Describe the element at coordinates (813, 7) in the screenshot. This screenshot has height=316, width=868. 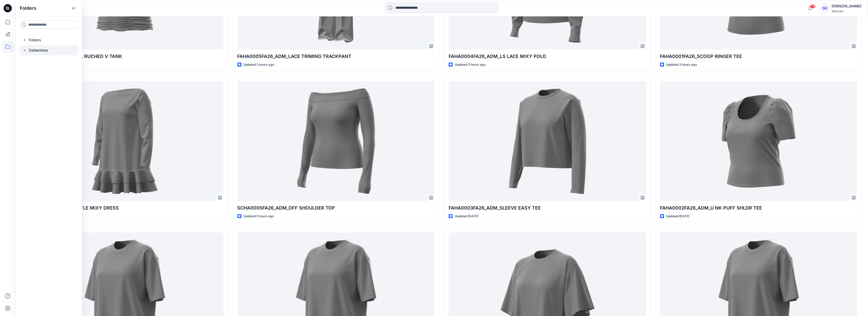
I see `span: 70` at that location.